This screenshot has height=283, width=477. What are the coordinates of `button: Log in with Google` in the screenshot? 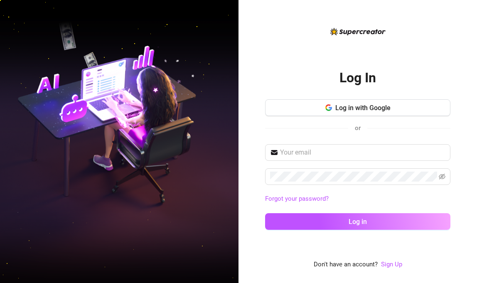 It's located at (358, 108).